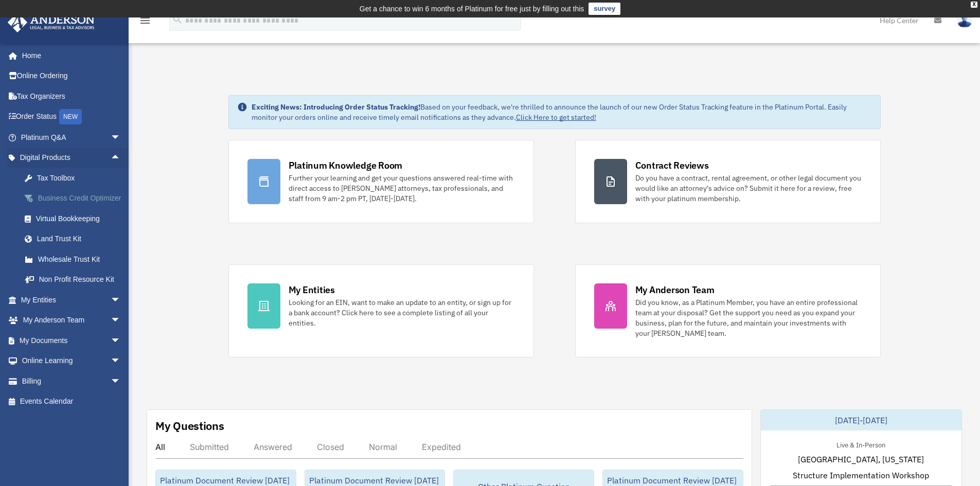 The image size is (980, 486). I want to click on div: My Questions, so click(190, 426).